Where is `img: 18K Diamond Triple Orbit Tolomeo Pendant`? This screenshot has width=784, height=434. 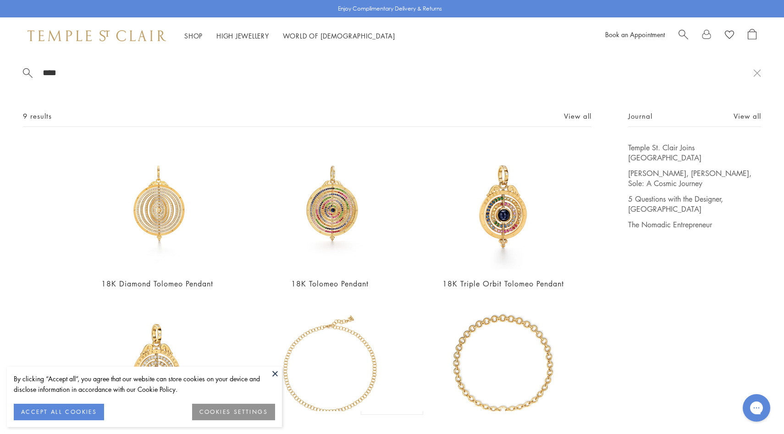 img: 18K Diamond Triple Orbit Tolomeo Pendant is located at coordinates (157, 365).